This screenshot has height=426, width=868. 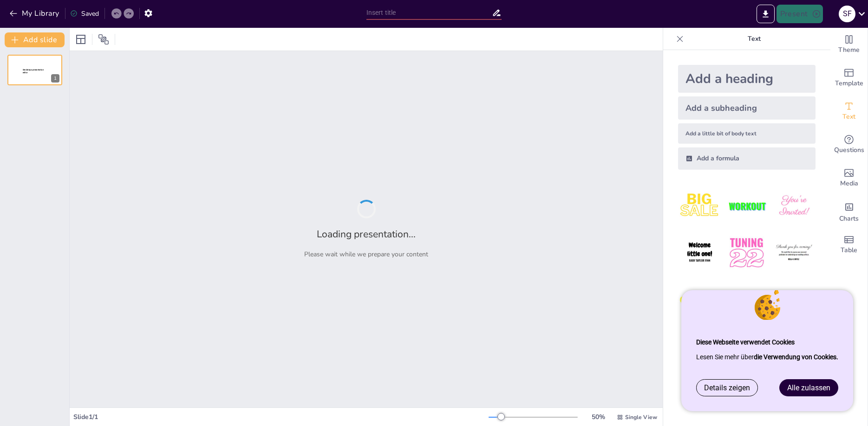 What do you see at coordinates (34, 40) in the screenshot?
I see `button: Add slide` at bounding box center [34, 40].